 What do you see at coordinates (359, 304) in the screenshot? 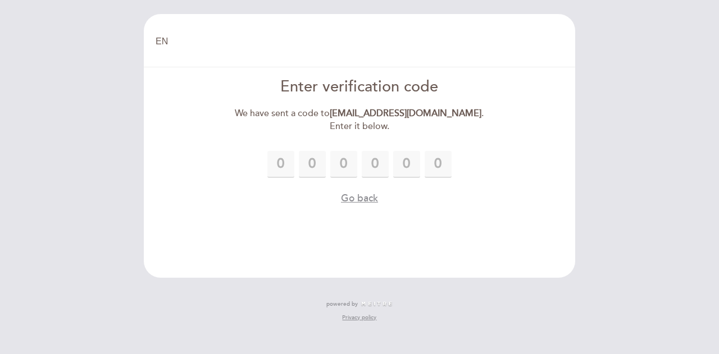
I see `a: powered by` at bounding box center [359, 304].